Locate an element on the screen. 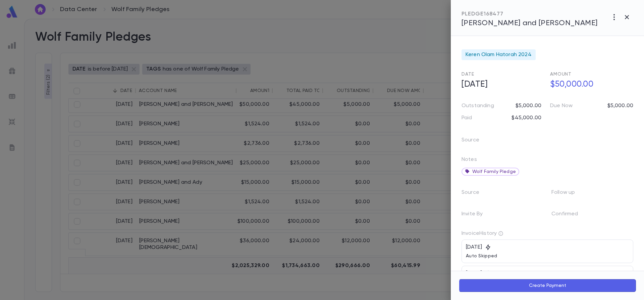 This screenshot has height=300, width=644. span: Date is located at coordinates (467, 74).